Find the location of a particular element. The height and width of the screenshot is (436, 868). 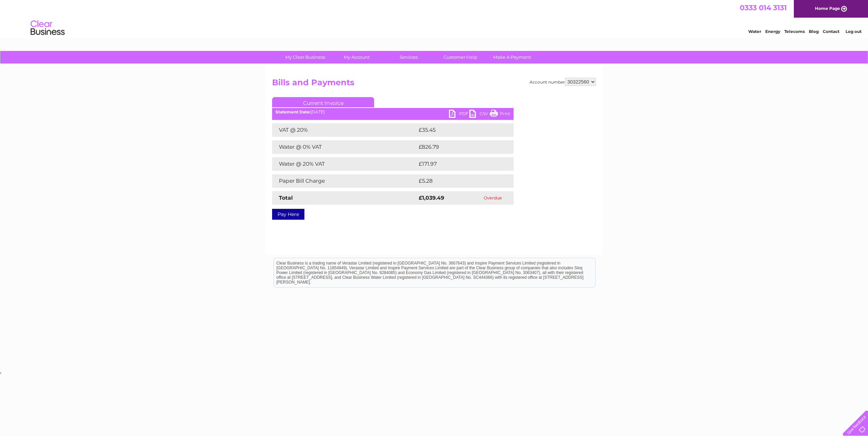

td: Paper Bill Charge is located at coordinates (344, 181).